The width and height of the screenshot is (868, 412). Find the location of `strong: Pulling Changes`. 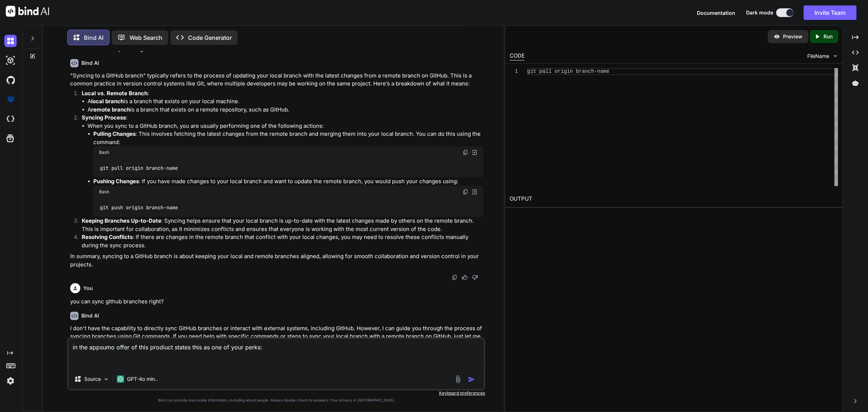

strong: Pulling Changes is located at coordinates (114, 134).